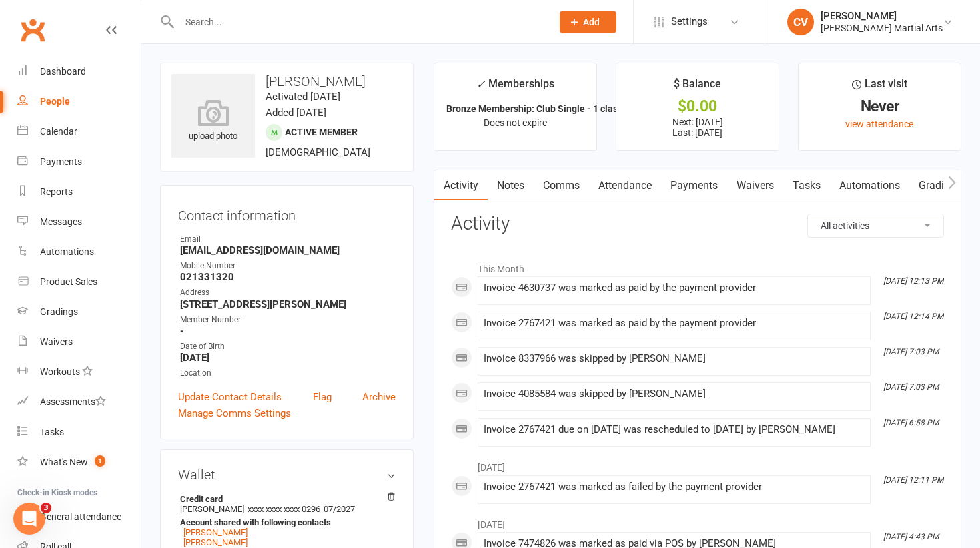  Describe the element at coordinates (64, 462) in the screenshot. I see `div: What's New` at that location.